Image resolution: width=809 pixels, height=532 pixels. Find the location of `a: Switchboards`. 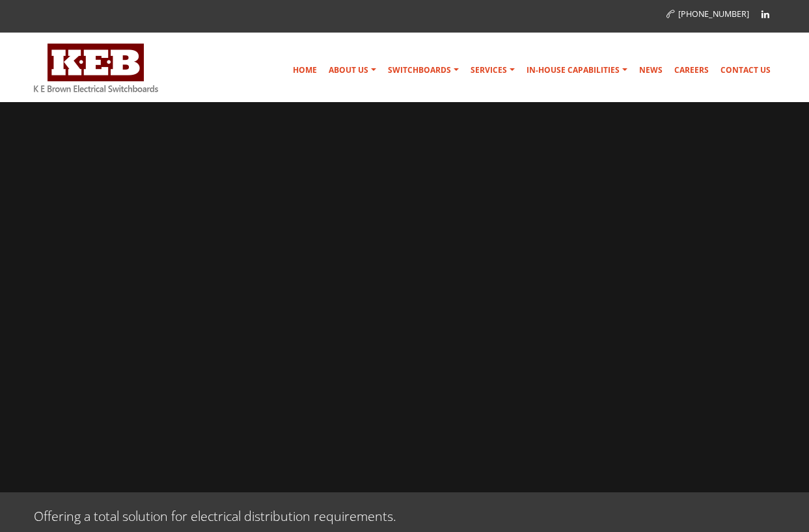

a: Switchboards is located at coordinates (423, 70).